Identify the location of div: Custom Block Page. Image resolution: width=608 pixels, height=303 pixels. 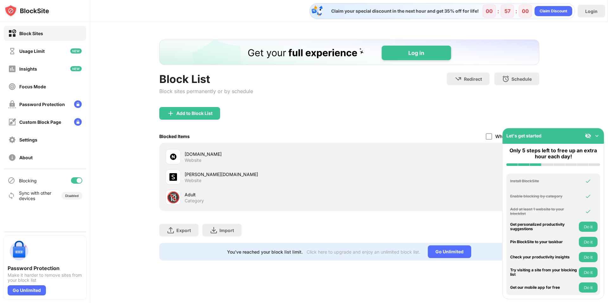
(40, 122).